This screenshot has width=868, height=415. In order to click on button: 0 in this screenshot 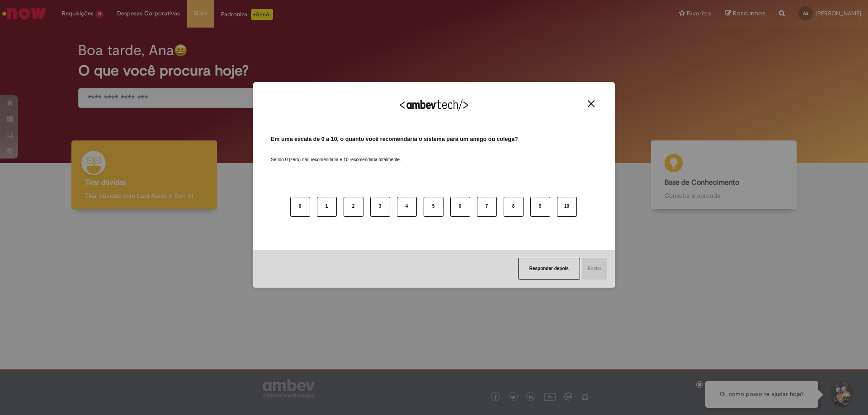, I will do `click(300, 207)`.